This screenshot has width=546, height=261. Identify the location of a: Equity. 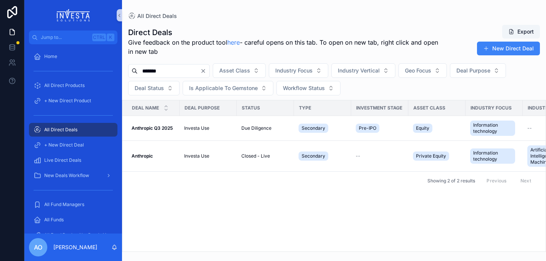
(437, 128).